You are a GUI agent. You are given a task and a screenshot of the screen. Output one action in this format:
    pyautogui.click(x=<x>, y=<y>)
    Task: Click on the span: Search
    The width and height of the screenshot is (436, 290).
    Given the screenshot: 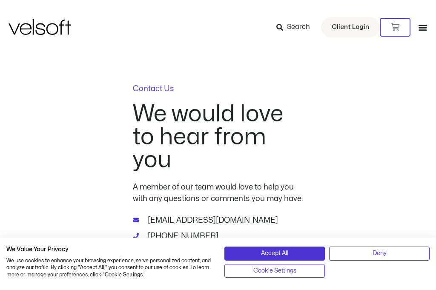 What is the action you would take?
    pyautogui.click(x=298, y=27)
    